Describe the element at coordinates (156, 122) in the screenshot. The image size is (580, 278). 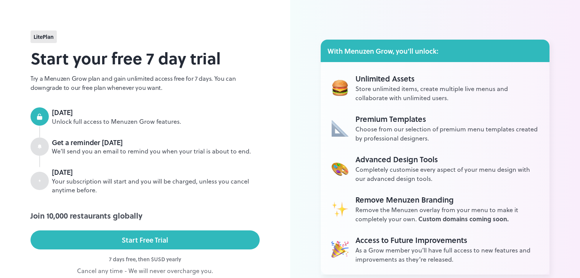
I see `div: Unlock full access to Menuzen Grow features.` at that location.